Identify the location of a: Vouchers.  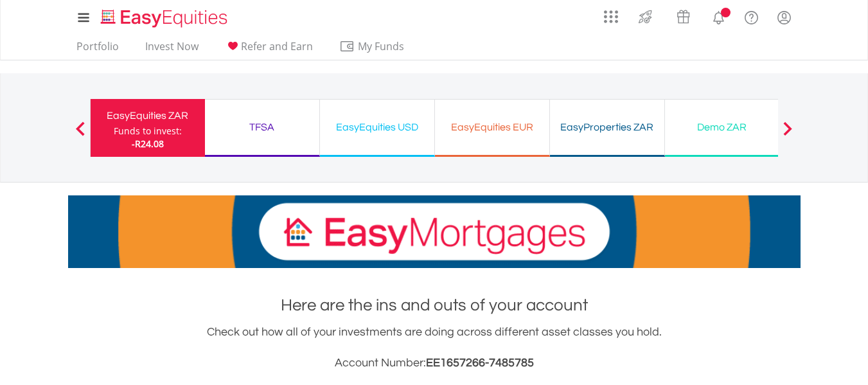
(683, 15).